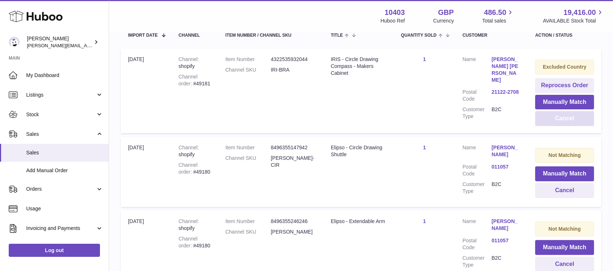 This screenshot has width=613, height=271. What do you see at coordinates (359, 151) in the screenshot?
I see `div: Elipso - Circle Drawing Shuttle` at bounding box center [359, 151].